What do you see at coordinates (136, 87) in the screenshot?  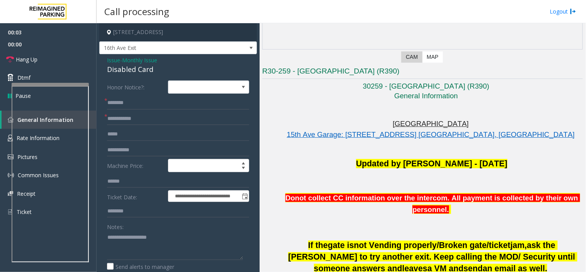 I see `label: Honor Notice?:` at bounding box center [136, 87].